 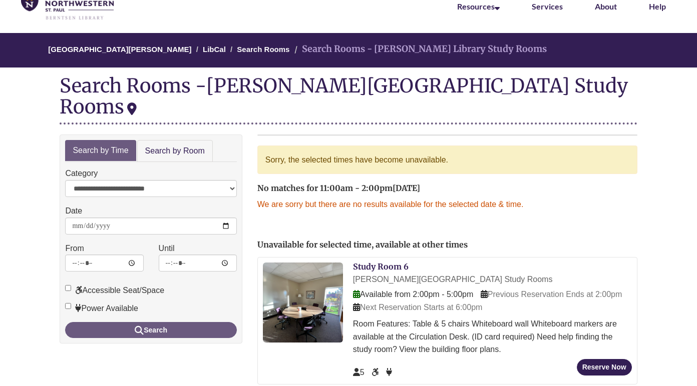 What do you see at coordinates (389, 372) in the screenshot?
I see `span: Power Available` at bounding box center [389, 372].